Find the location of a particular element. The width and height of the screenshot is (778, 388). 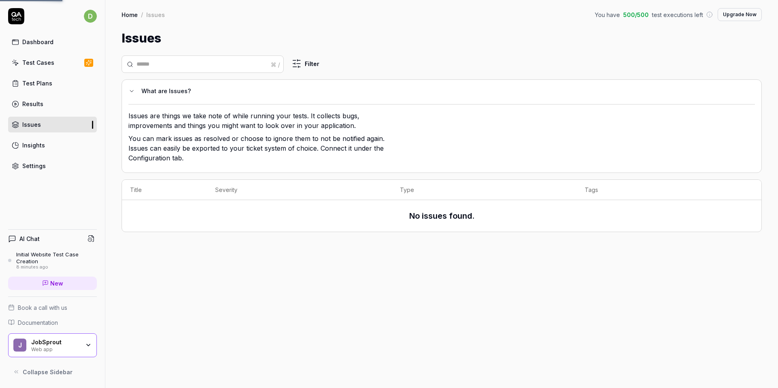

span: test executions left is located at coordinates (677, 15).